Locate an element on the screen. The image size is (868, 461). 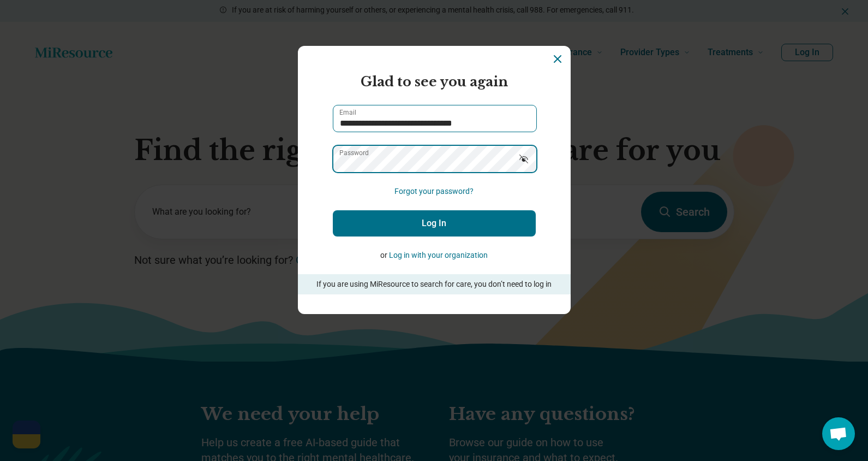
button: Log In is located at coordinates (434, 223).